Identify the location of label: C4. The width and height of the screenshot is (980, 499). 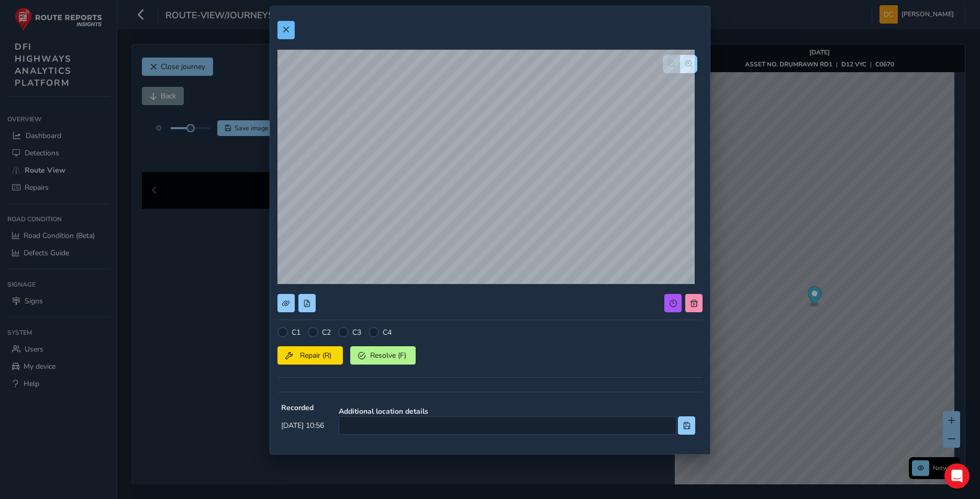
(387, 332).